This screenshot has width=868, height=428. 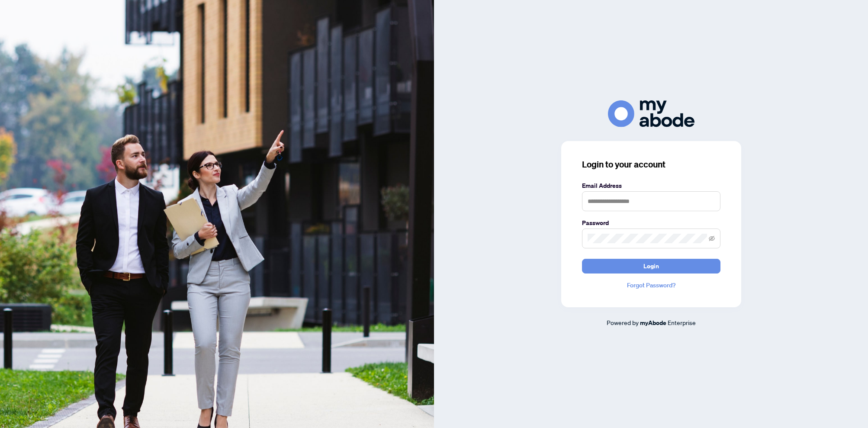 I want to click on span: eye-invisible, so click(x=712, y=238).